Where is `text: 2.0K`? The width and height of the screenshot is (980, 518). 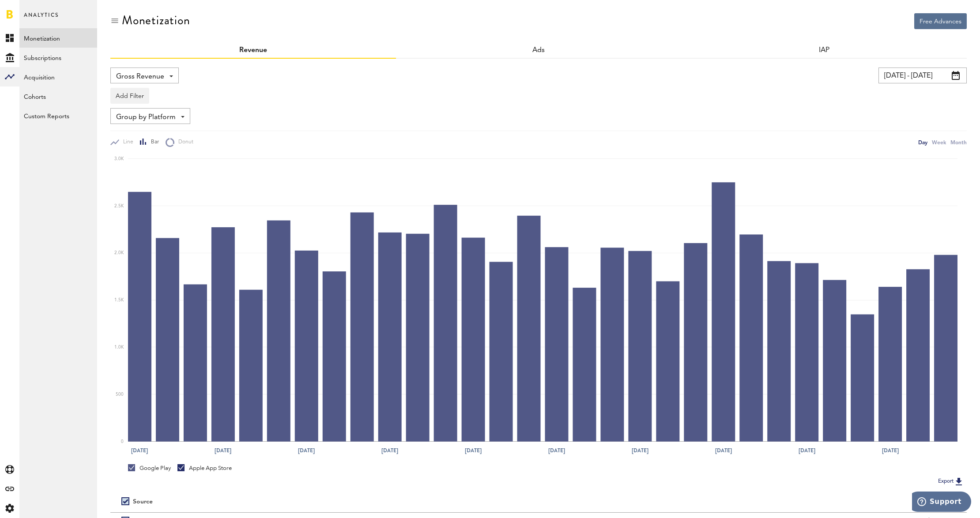 text: 2.0K is located at coordinates (119, 253).